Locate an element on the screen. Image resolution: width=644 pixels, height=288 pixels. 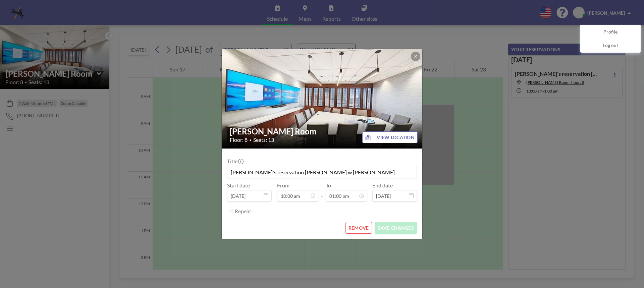
label: Repeat is located at coordinates (242, 212).